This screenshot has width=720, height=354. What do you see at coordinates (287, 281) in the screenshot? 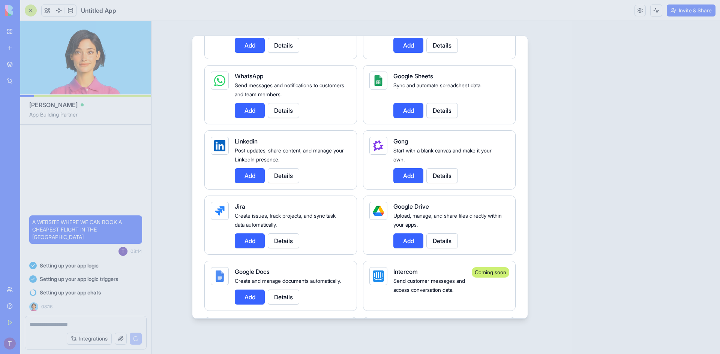
I see `span: Create and manage documents automatically.` at bounding box center [287, 281].